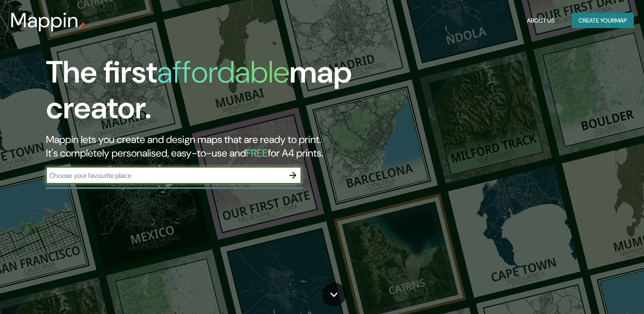 The height and width of the screenshot is (314, 644). Describe the element at coordinates (603, 21) in the screenshot. I see `button: Create yourmap` at that location.